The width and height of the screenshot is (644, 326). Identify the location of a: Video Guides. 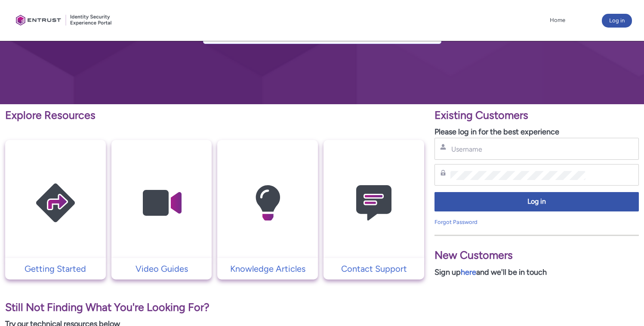
(162, 269).